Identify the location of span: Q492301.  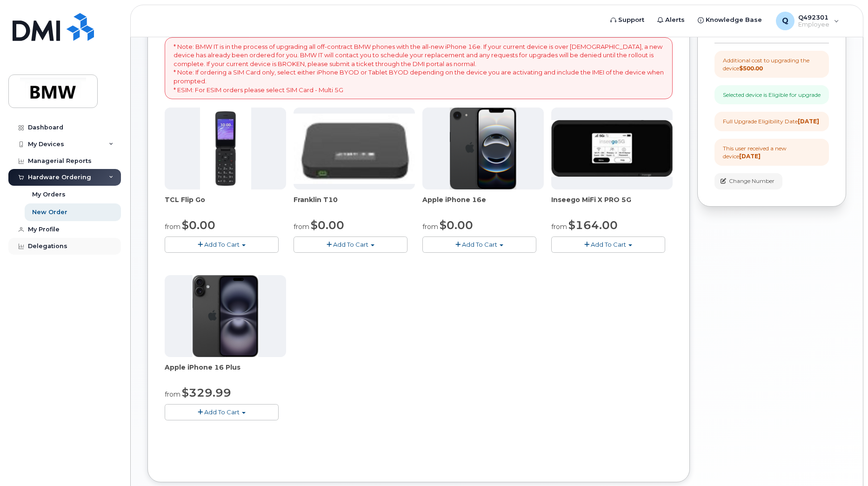
(813, 17).